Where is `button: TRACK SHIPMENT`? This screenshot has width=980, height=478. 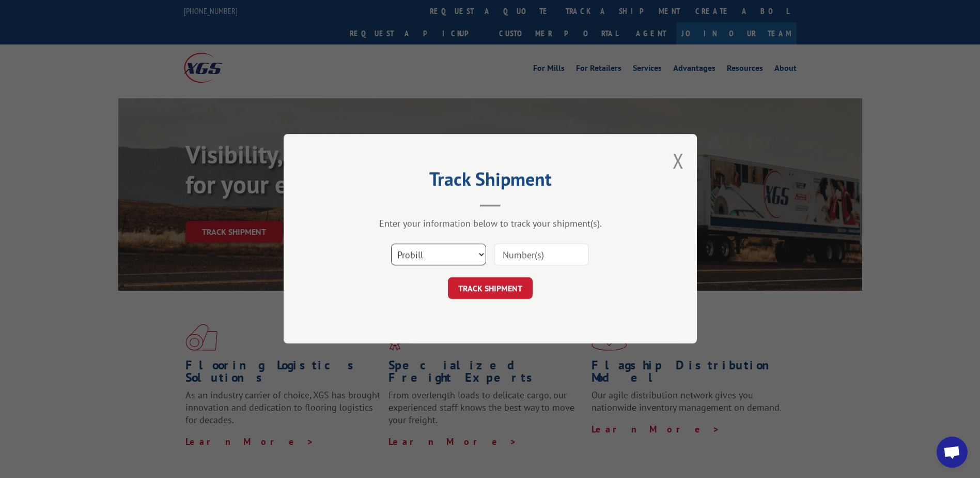
button: TRACK SHIPMENT is located at coordinates (490, 289).